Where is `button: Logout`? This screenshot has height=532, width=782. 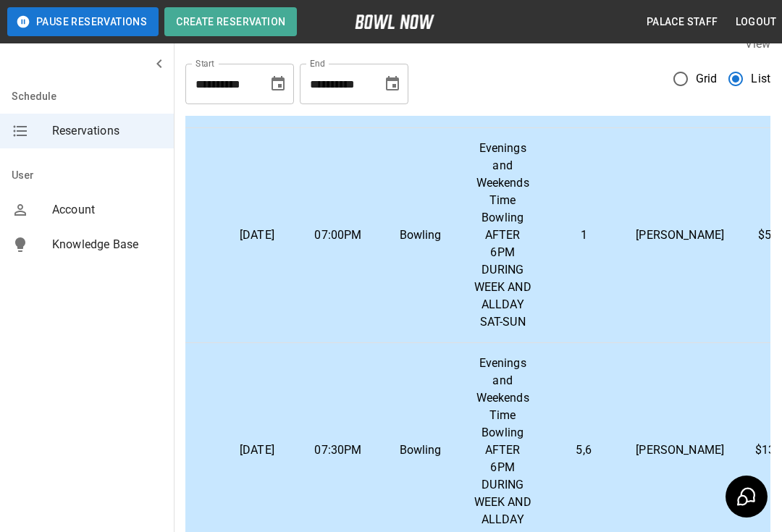
button: Logout is located at coordinates (756, 21).